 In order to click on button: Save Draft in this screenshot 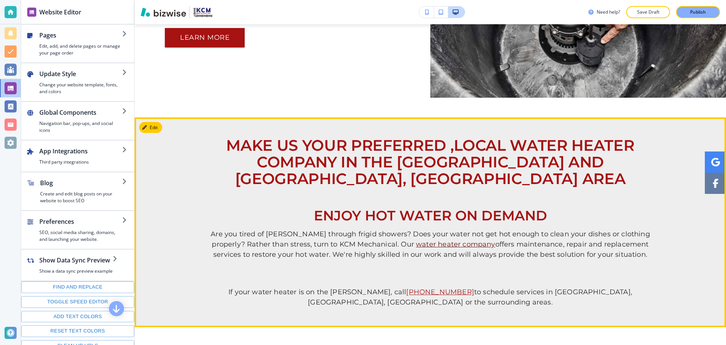, I will do `click(648, 12)`.